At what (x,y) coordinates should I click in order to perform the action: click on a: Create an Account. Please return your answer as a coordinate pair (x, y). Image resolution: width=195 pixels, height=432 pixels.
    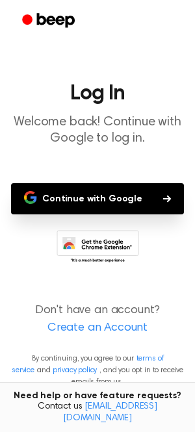
    Looking at the image, I should click on (98, 328).